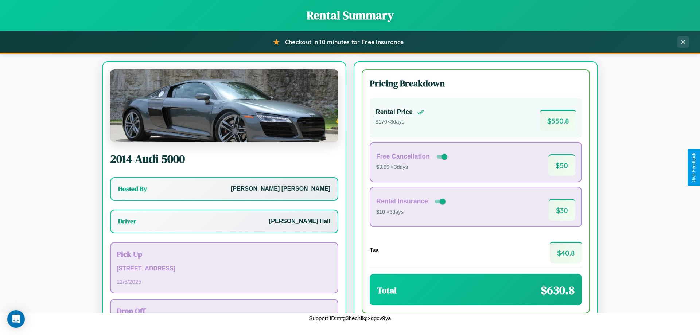 Image resolution: width=700 pixels, height=335 pixels. Describe the element at coordinates (394, 112) in the screenshot. I see `h4: Rental Price` at that location.